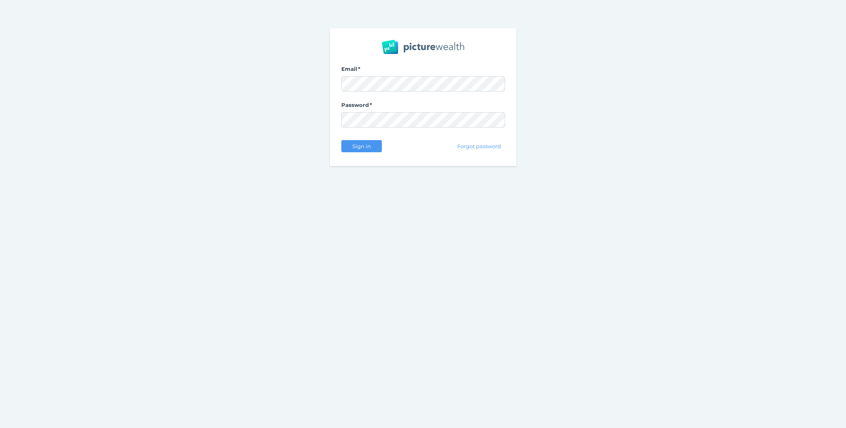  What do you see at coordinates (479, 146) in the screenshot?
I see `button: Forgot password` at bounding box center [479, 146].